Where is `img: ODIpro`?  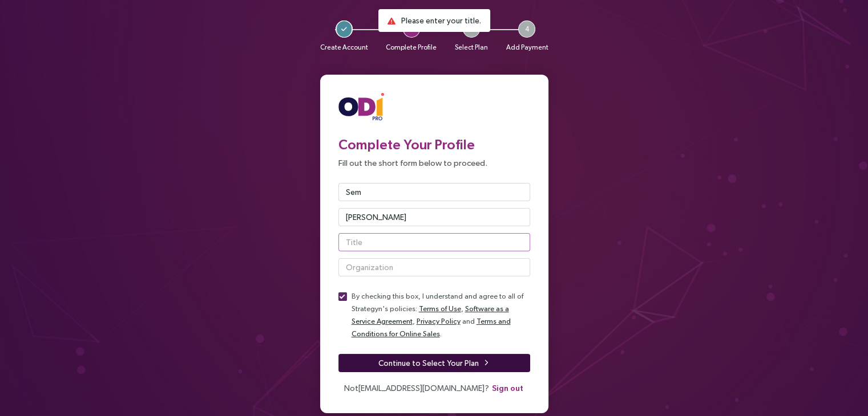 img: ODIpro is located at coordinates (361, 108).